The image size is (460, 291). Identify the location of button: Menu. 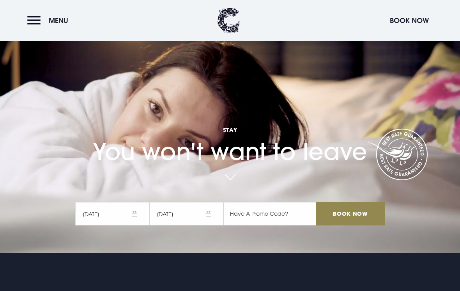
(50, 20).